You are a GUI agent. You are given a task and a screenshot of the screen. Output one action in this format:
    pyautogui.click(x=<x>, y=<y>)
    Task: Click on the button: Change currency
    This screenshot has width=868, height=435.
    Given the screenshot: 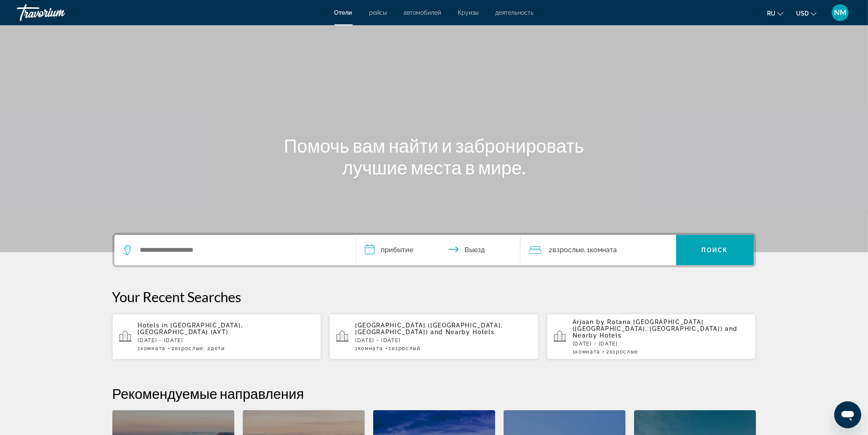 What is the action you would take?
    pyautogui.click(x=806, y=13)
    